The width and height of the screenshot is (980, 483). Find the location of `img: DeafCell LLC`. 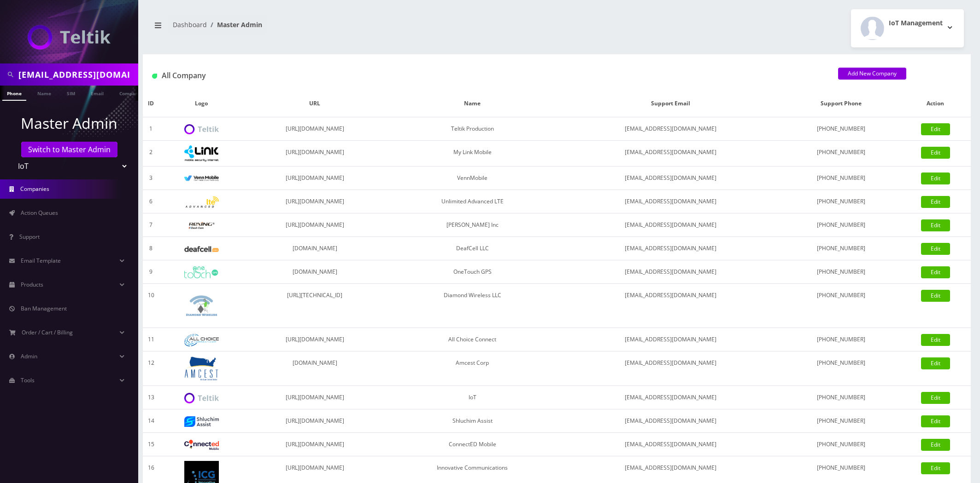

img: DeafCell LLC is located at coordinates (201, 249).